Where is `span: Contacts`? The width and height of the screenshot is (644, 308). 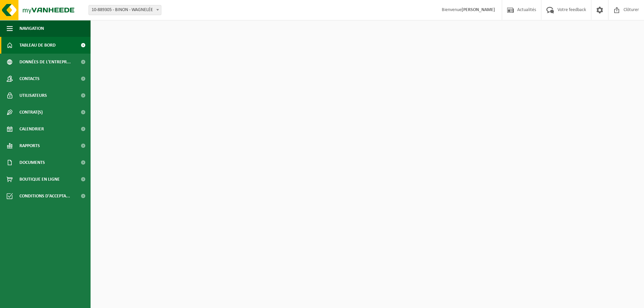
span: Contacts is located at coordinates (30, 79).